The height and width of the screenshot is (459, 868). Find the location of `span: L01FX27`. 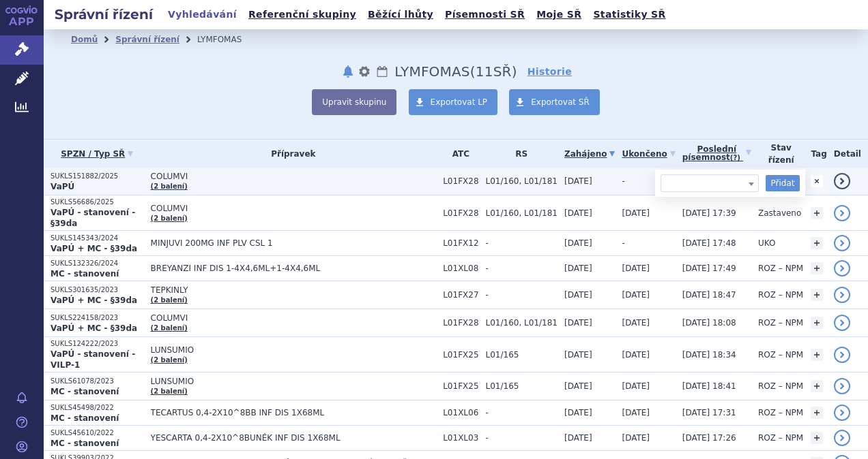

span: L01FX27 is located at coordinates (460, 295).